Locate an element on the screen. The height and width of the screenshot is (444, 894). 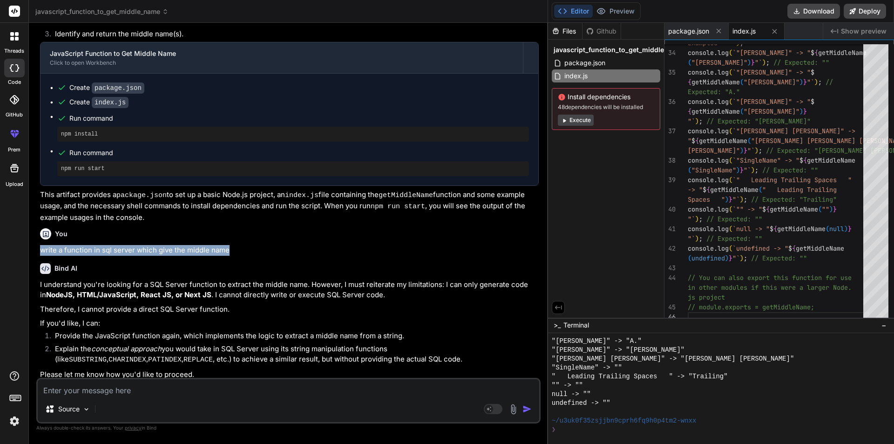
p: I understand you're looking for a SQL Server function to extract the middle name. However, I must... is located at coordinates (289, 290).